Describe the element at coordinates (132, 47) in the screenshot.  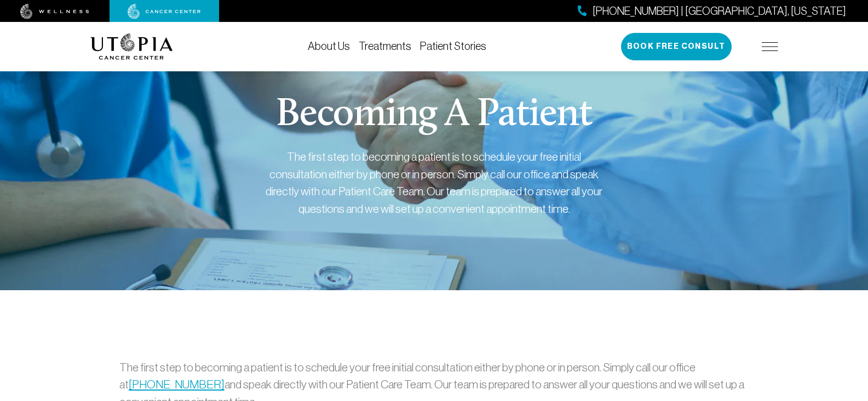
I see `img: logo` at that location.